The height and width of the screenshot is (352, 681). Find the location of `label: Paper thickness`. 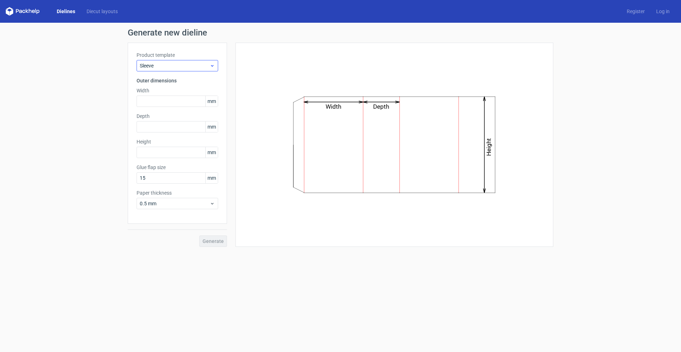

label: Paper thickness is located at coordinates (177, 193).